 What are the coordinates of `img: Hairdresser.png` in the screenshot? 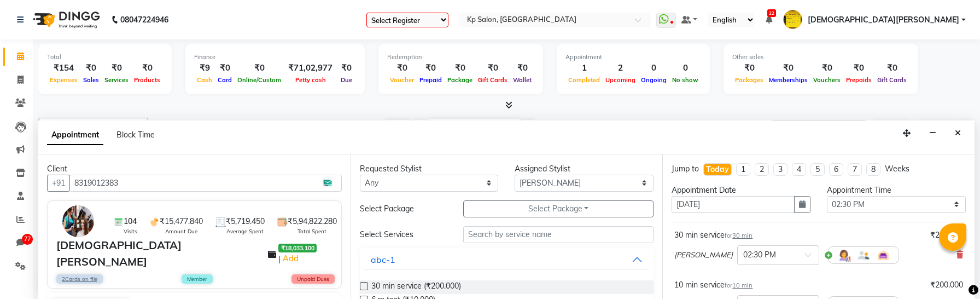 It's located at (844, 255).